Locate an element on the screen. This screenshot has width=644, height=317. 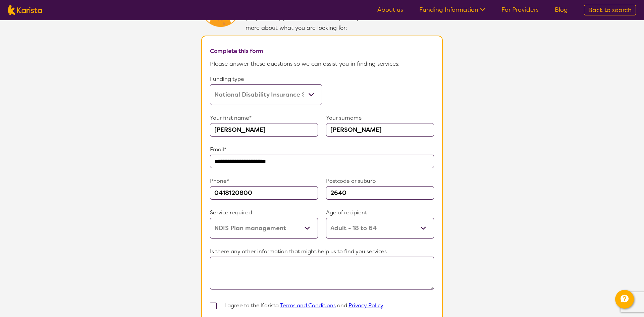
a: Funding Information is located at coordinates (452, 10).